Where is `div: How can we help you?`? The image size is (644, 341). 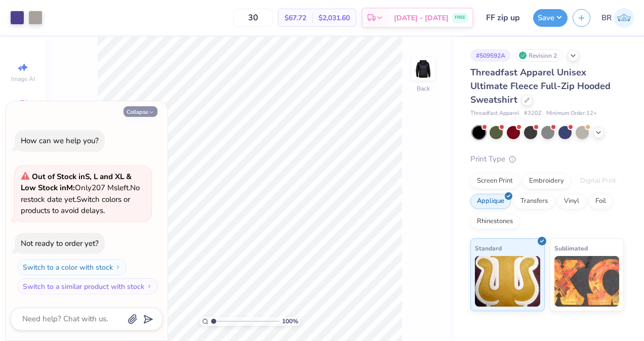 div: How can we help you? is located at coordinates (60, 140).